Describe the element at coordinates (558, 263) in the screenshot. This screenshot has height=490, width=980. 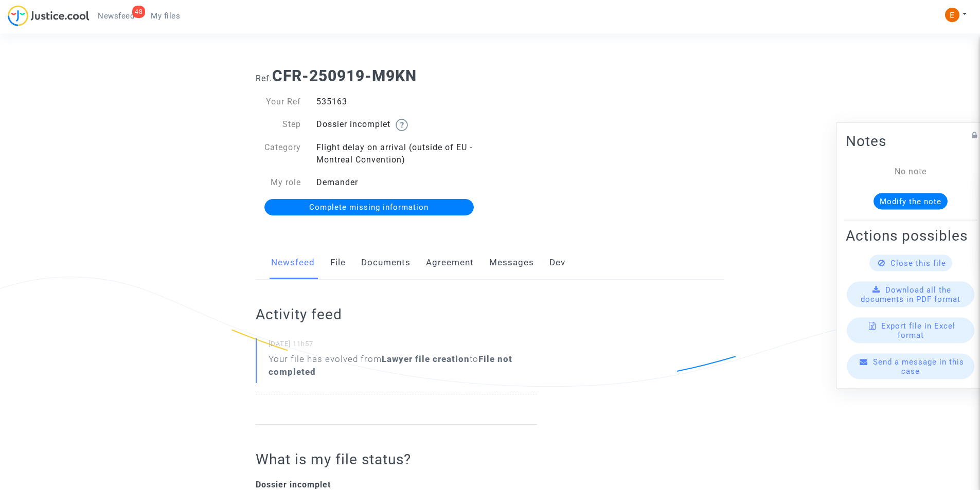
I see `a: Dev` at that location.